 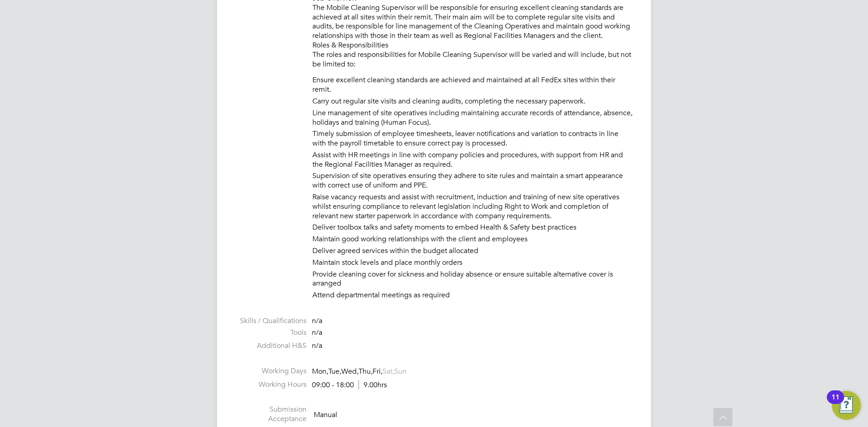 What do you see at coordinates (846, 405) in the screenshot?
I see `button: Open Resource Center, 11 new notifications` at bounding box center [846, 405].